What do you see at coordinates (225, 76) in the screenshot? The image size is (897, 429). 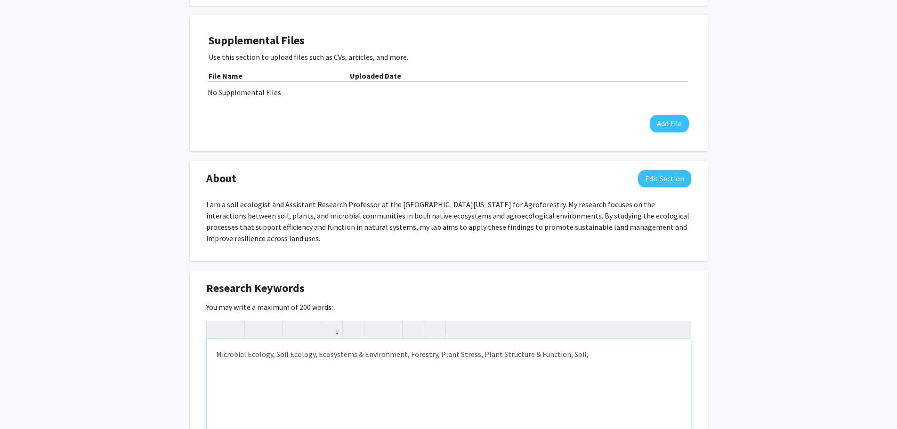 I see `b: File Name` at bounding box center [225, 76].